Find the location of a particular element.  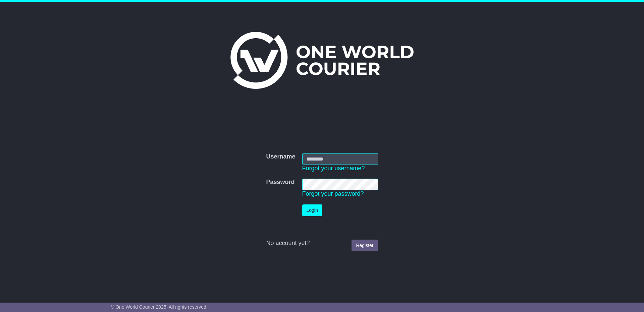

label: Password is located at coordinates (280, 182).